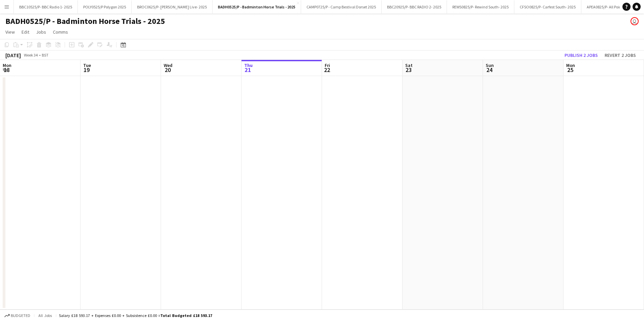 The height and width of the screenshot is (321, 644). I want to click on span: Budgeted, so click(21, 316).